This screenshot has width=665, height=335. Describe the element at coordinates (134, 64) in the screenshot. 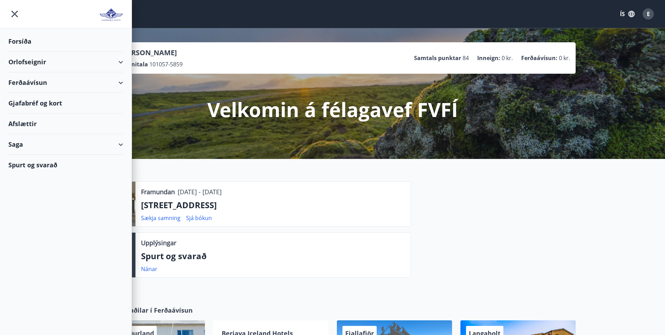

I see `p: Kennitala` at that location.